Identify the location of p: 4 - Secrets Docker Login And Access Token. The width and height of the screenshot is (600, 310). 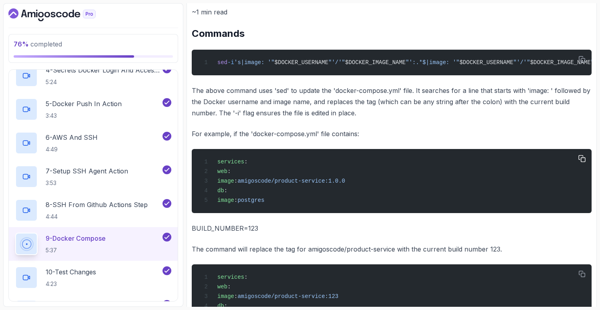
(103, 70).